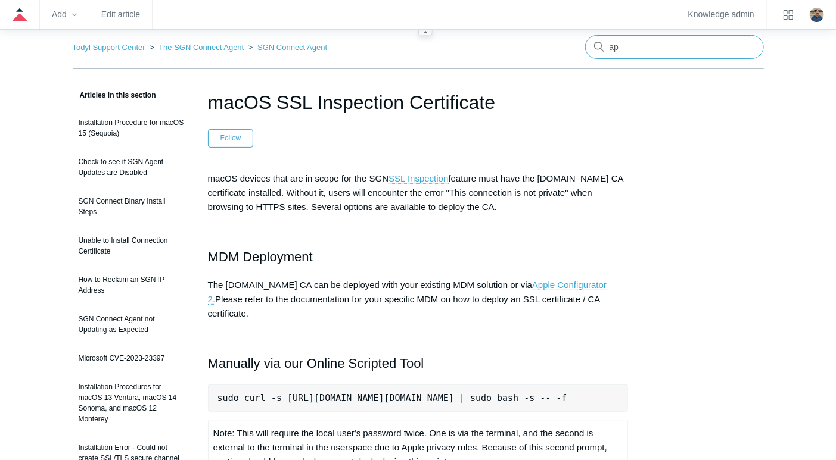 The height and width of the screenshot is (460, 836). I want to click on a: Apple Configurator 2., so click(407, 292).